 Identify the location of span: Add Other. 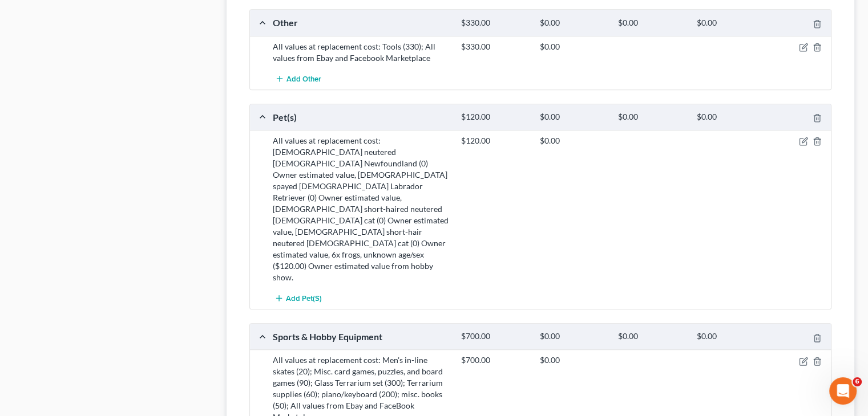
(304, 78).